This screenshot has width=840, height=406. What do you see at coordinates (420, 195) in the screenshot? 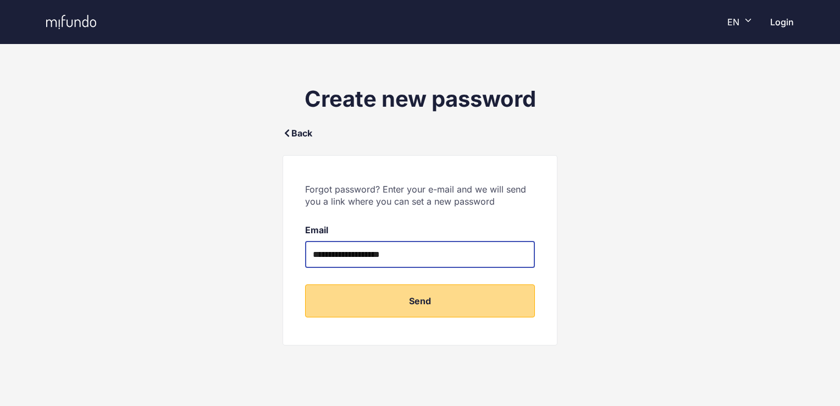
I see `span: Forgot password? Enter your e-mail and we will send you a link where you can set a new password` at bounding box center [420, 195].